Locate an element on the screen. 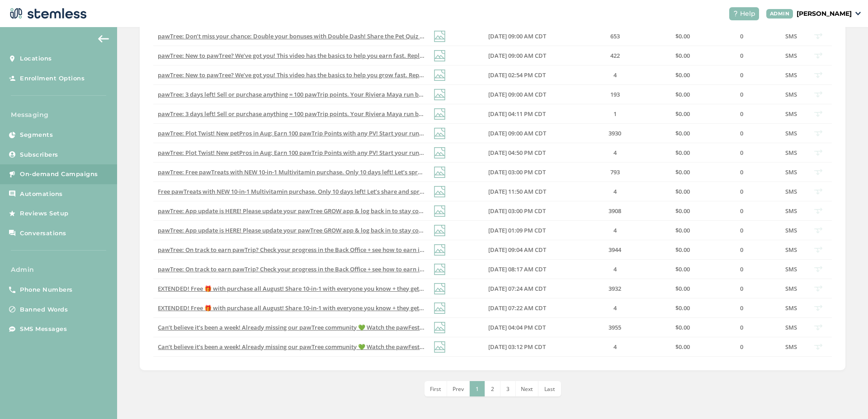 The image size is (868, 419). label: 193 is located at coordinates (615, 95).